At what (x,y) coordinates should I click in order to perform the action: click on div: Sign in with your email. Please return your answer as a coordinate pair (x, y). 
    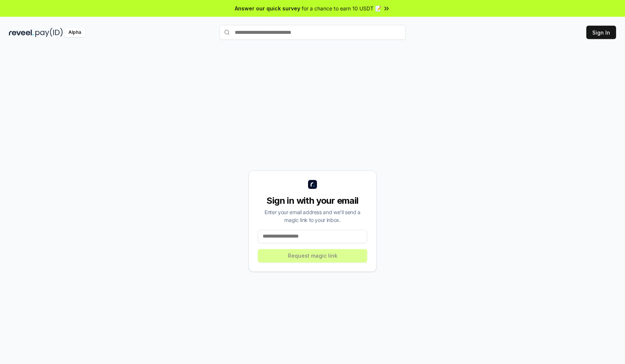
    Looking at the image, I should click on (313, 201).